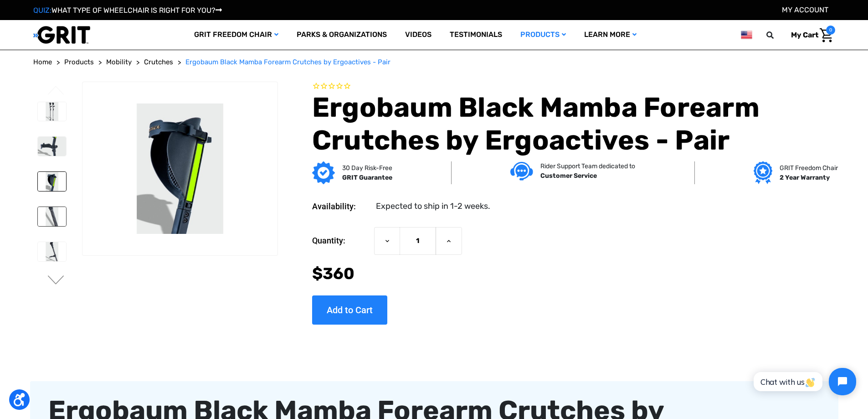 Image resolution: width=868 pixels, height=419 pixels. Describe the element at coordinates (367, 168) in the screenshot. I see `p: 30 Day Risk-Free` at that location.